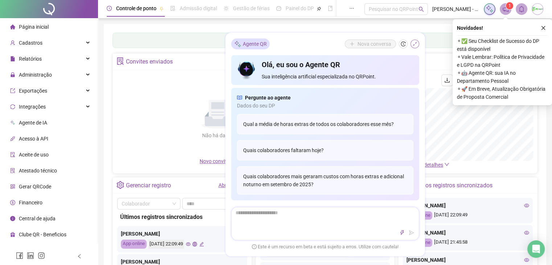 This screenshot has height=265, width=552. What do you see at coordinates (433, 165) in the screenshot?
I see `a: Ver detalhes down` at bounding box center [433, 165].